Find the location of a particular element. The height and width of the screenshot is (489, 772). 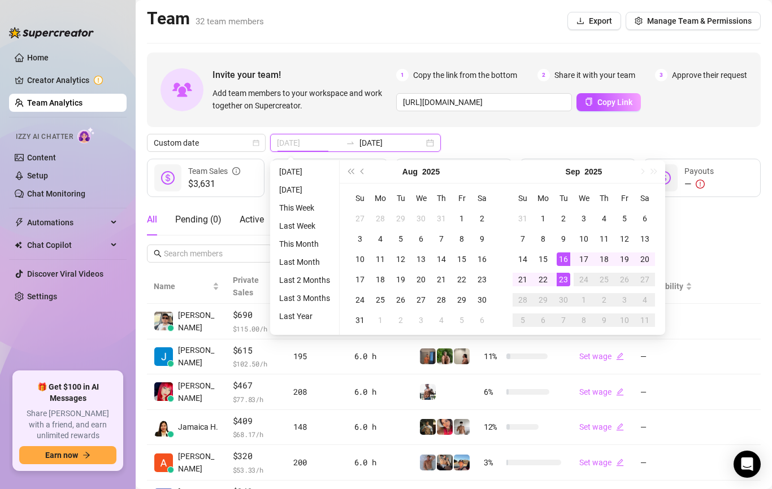

div: 28 is located at coordinates (441, 300).